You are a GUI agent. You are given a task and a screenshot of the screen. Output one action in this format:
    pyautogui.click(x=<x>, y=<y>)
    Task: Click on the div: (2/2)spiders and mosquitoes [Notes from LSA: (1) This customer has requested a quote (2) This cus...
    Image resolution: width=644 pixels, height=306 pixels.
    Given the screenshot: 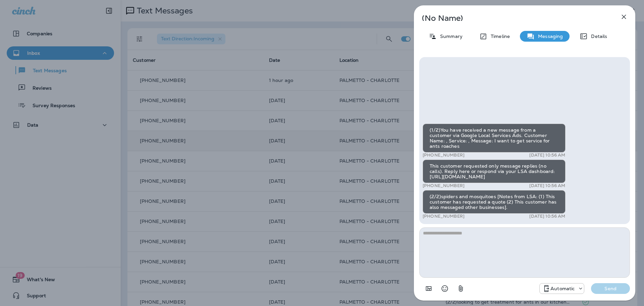 What is the action you would take?
    pyautogui.click(x=495, y=202)
    